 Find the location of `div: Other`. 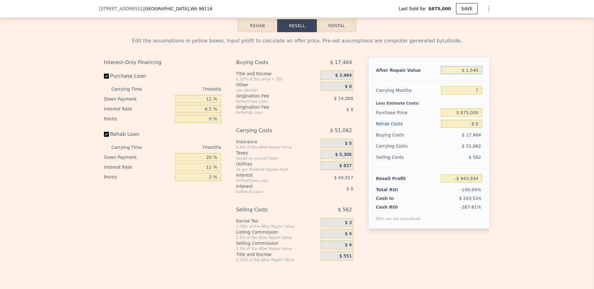

div: Other is located at coordinates (277, 85).